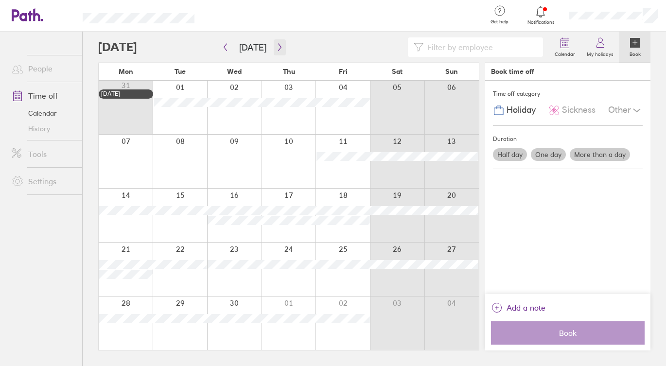  I want to click on label: One day, so click(548, 155).